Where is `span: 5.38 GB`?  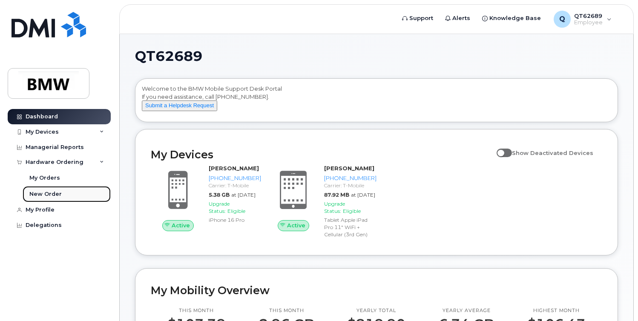
span: 5.38 GB is located at coordinates (219, 195).